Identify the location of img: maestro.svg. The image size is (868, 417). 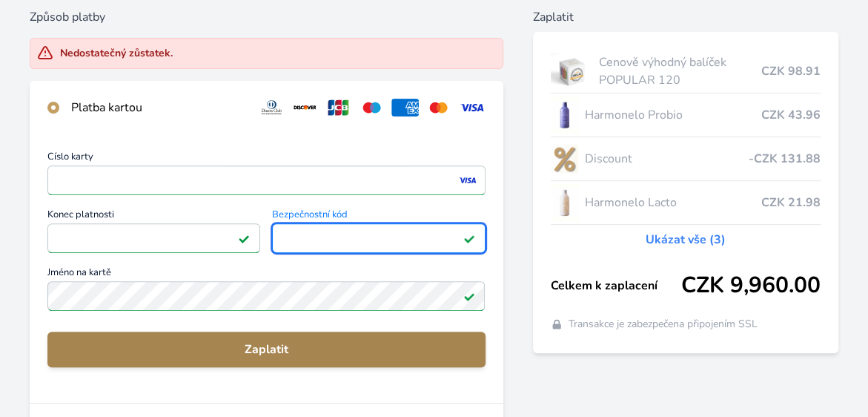
(372, 107).